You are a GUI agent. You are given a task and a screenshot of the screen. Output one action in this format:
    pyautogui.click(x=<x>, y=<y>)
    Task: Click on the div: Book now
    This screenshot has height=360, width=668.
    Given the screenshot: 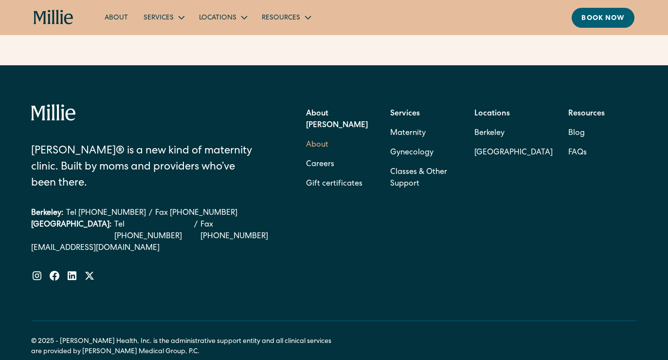 What is the action you would take?
    pyautogui.click(x=603, y=18)
    